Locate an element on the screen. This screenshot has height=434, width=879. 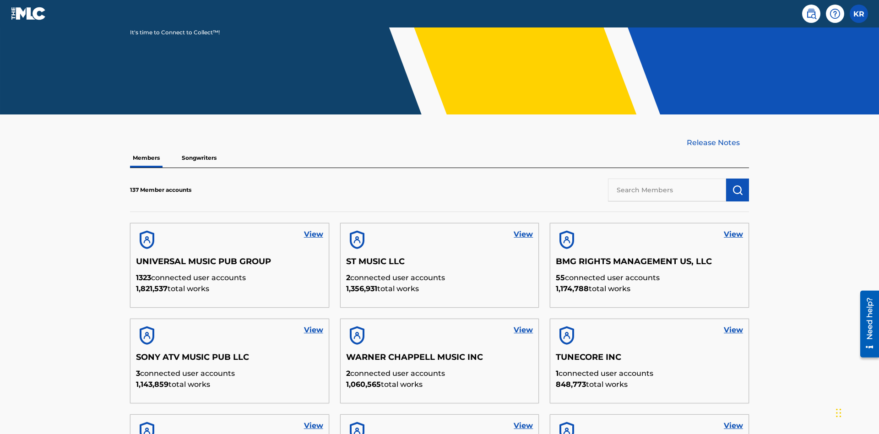
img: MLC Logo is located at coordinates (28, 13).